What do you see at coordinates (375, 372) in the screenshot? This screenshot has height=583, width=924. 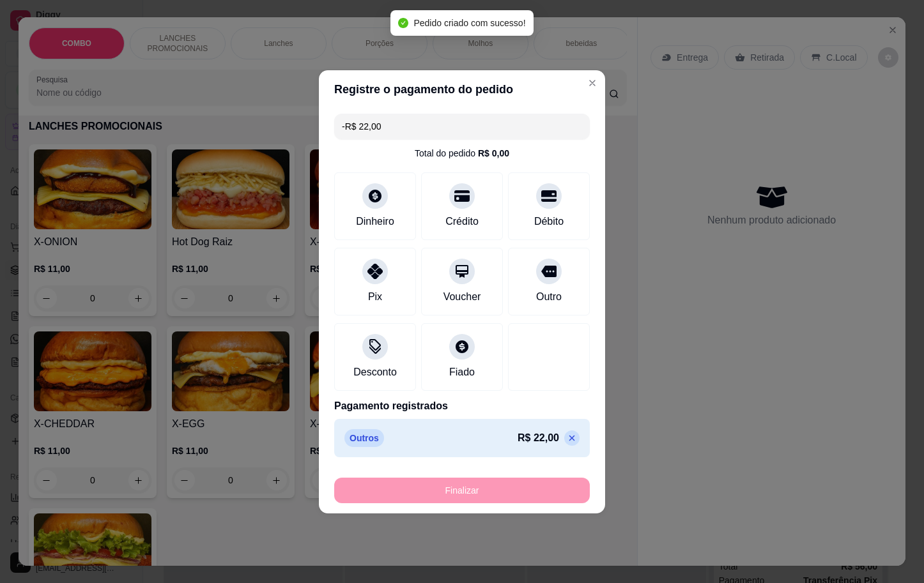 I see `div: Desconto` at bounding box center [375, 372].